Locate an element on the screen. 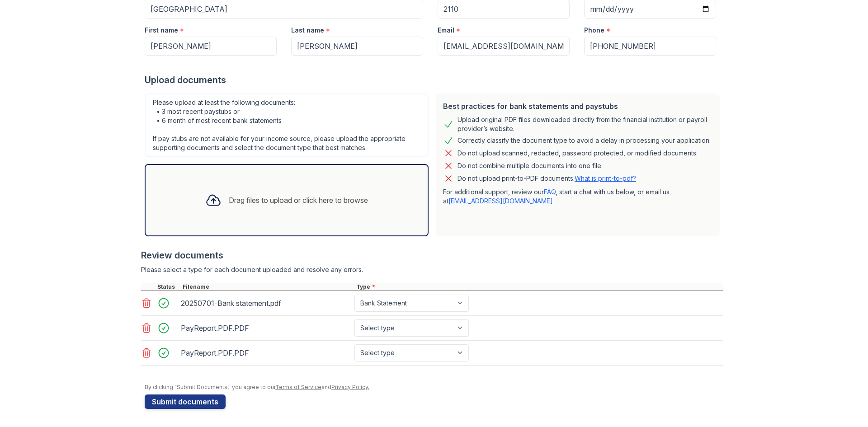 The image size is (868, 427). div: Filename is located at coordinates (267, 287).